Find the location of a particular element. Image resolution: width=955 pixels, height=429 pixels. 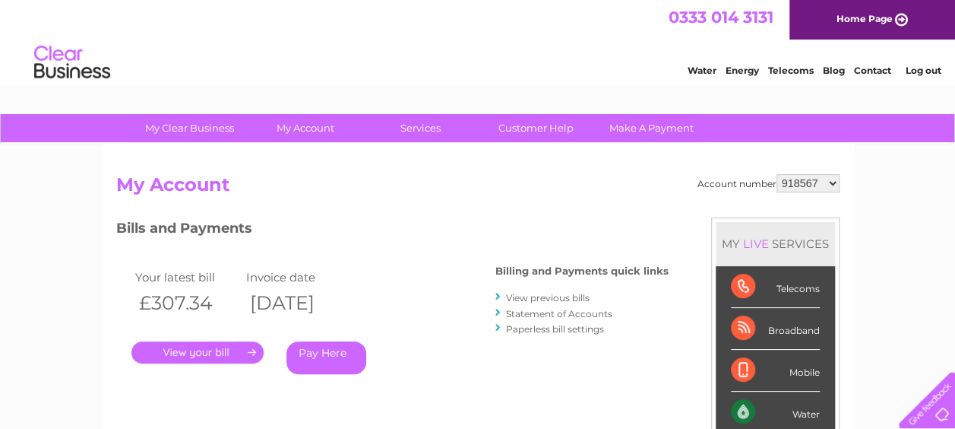

a: My Account is located at coordinates (305, 128).